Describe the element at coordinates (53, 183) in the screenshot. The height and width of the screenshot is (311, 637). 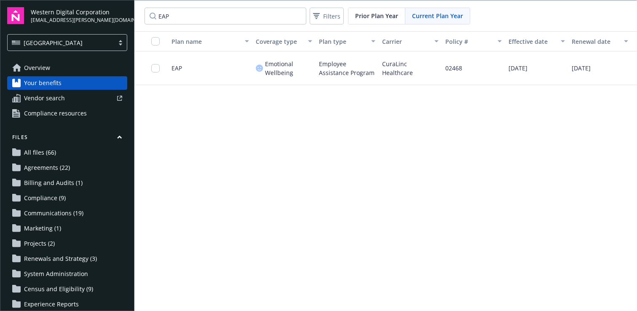
I see `span: Billing and Audits (1)` at that location.